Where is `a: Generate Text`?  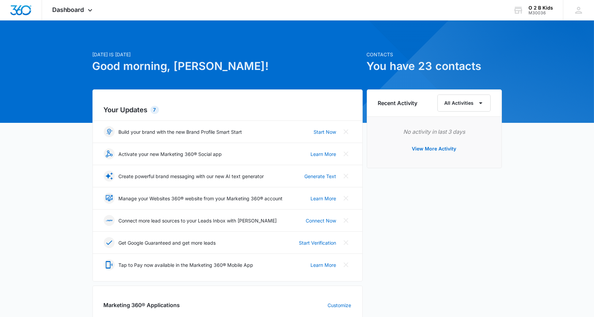
a: Generate Text is located at coordinates (320, 176).